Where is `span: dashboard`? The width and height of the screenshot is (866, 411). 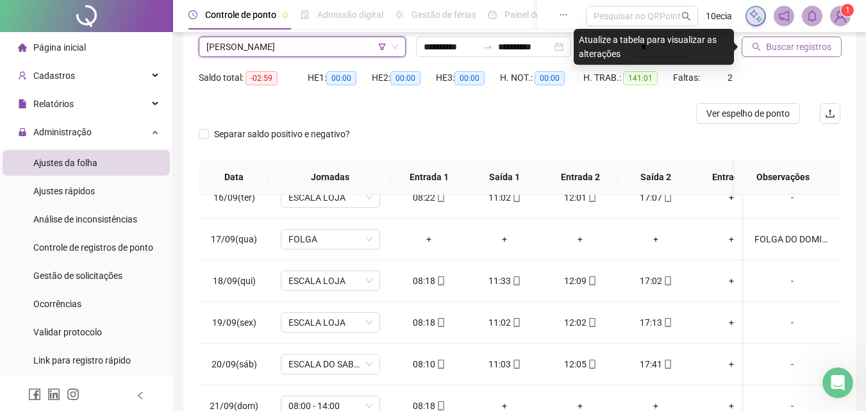 span: dashboard is located at coordinates (492, 15).